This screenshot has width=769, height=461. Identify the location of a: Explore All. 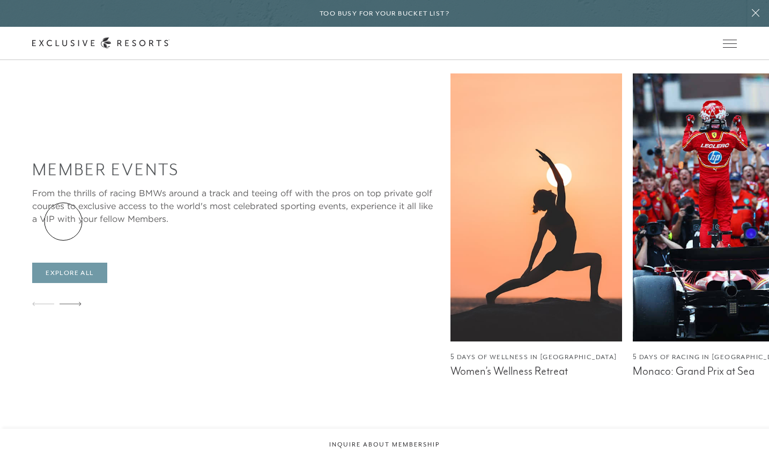
(69, 273).